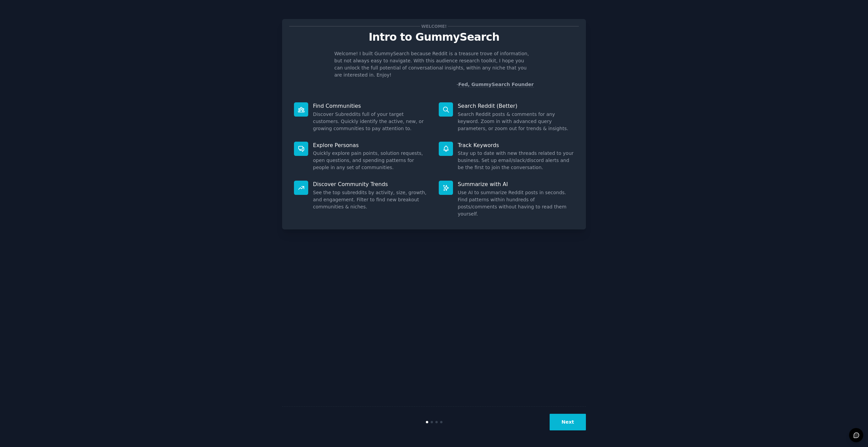  Describe the element at coordinates (496, 85) in the screenshot. I see `a: Fed, GummySearch Founder` at that location.